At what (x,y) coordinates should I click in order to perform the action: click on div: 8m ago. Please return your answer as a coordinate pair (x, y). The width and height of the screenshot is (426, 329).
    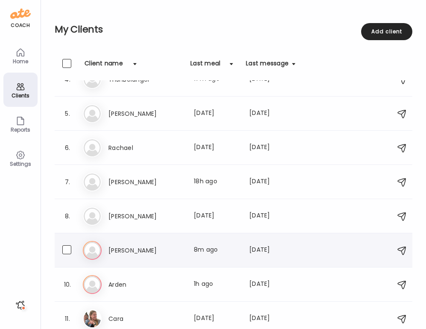
    Looking at the image, I should click on (217, 250).